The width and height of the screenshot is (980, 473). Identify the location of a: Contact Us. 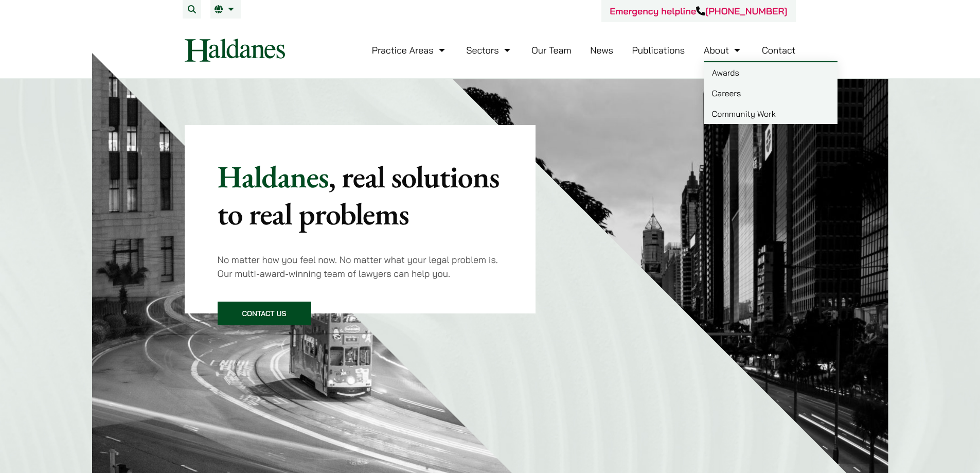
(264, 313).